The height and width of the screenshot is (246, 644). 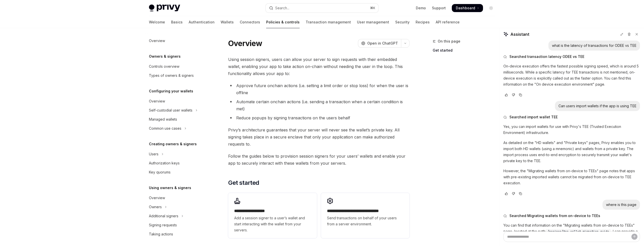 What do you see at coordinates (171, 111) in the screenshot?
I see `div: Self-custodial user wallets` at bounding box center [171, 111].